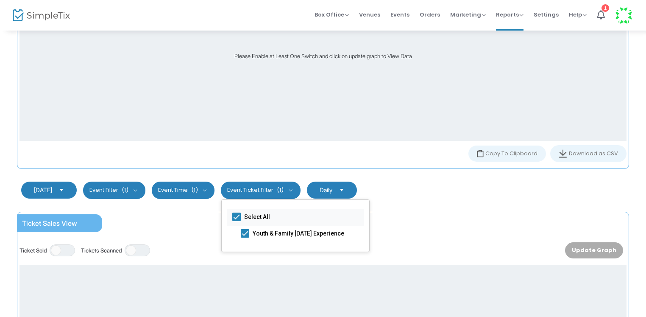 The height and width of the screenshot is (317, 646). Describe the element at coordinates (400, 14) in the screenshot. I see `span: Events` at that location.